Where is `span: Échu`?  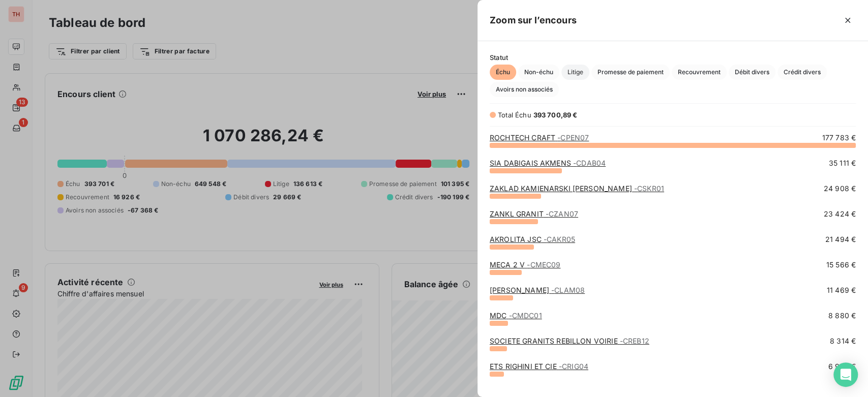
span: Échu is located at coordinates (502, 72).